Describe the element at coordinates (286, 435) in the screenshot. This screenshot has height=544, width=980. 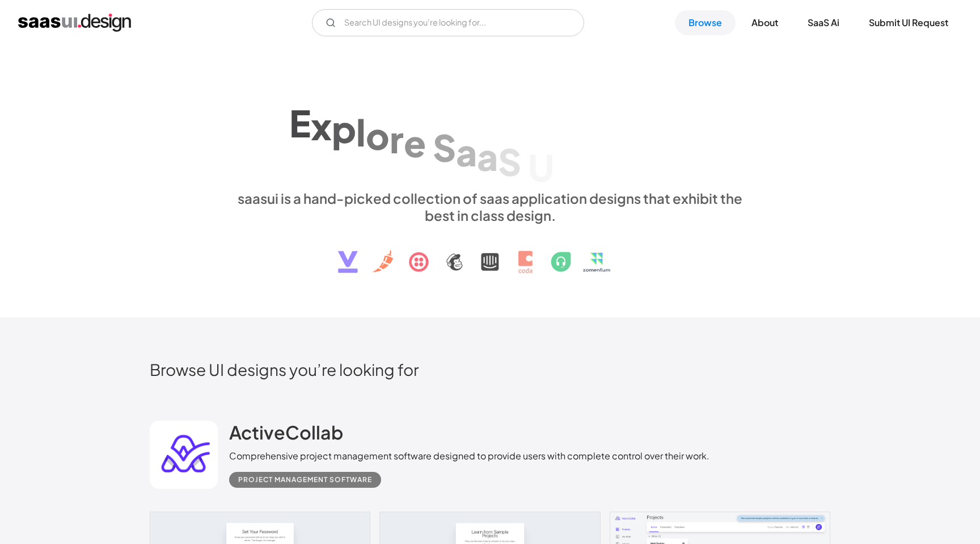
I see `a: ActiveCollab` at that location.